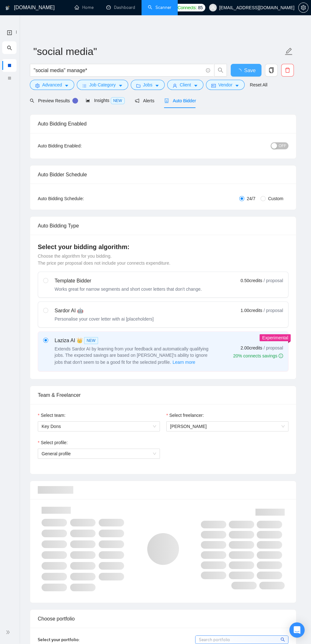 Image resolution: width=311 pixels, height=644 pixels. I want to click on span: Alerts, so click(145, 101).